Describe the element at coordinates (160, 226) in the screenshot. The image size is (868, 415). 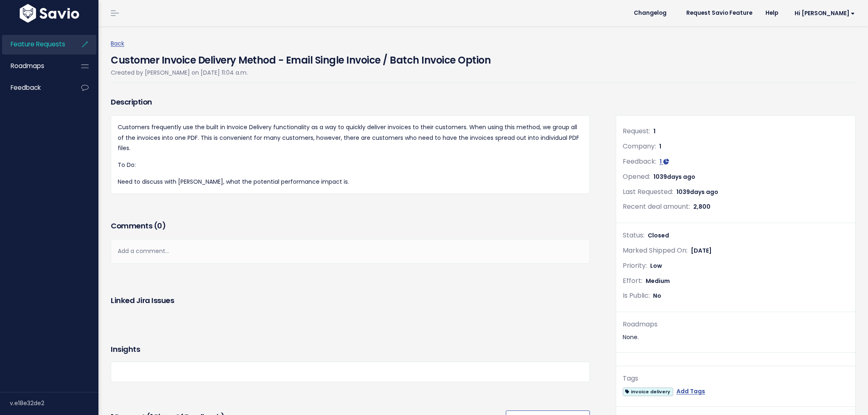
I see `span: 0` at that location.